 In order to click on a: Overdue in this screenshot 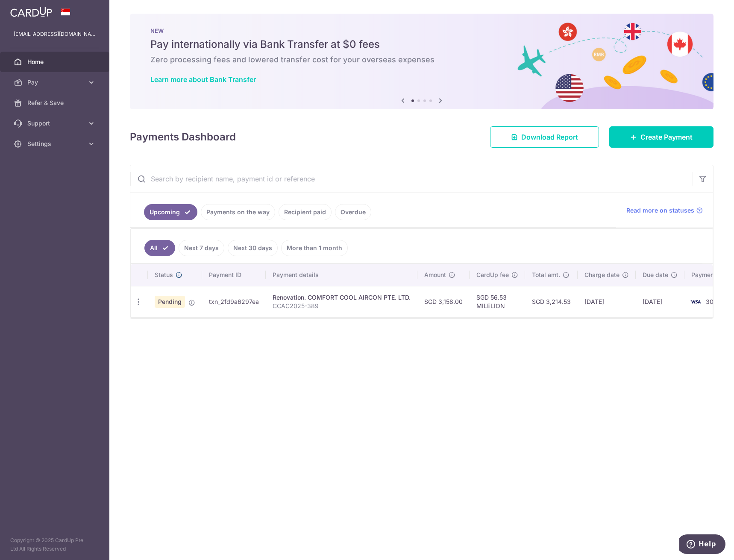, I will do `click(353, 213)`.